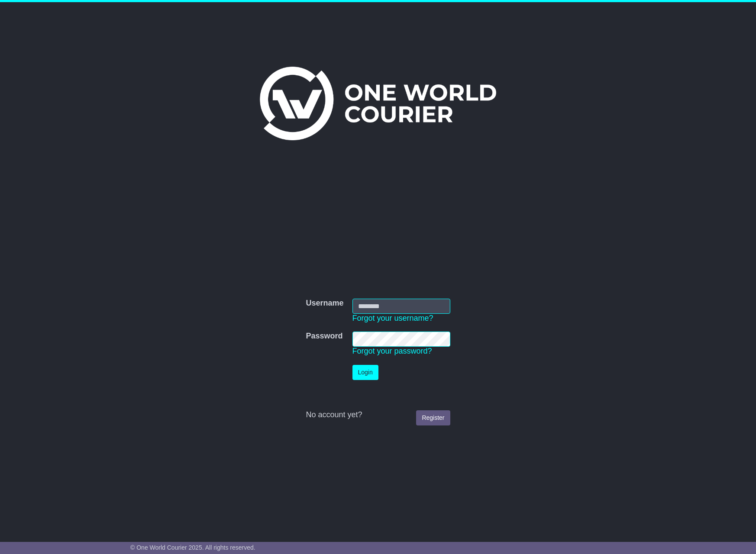 The image size is (756, 554). What do you see at coordinates (393, 318) in the screenshot?
I see `a: Forgot your username?` at bounding box center [393, 318].